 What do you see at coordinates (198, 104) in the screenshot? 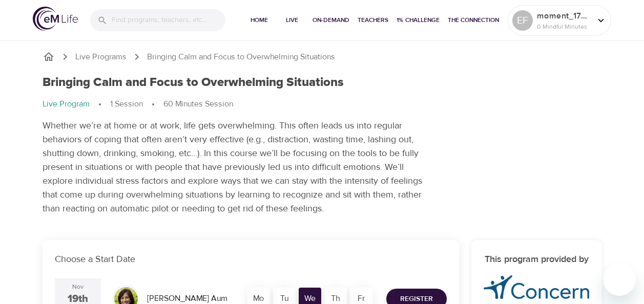
I see `p: 60 Minutes Session` at bounding box center [198, 104].